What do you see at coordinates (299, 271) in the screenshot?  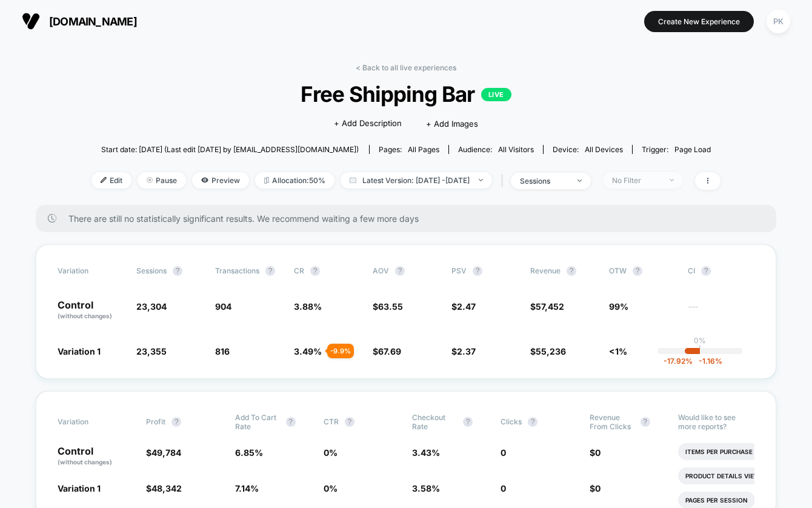 I see `span: CR` at bounding box center [299, 271].